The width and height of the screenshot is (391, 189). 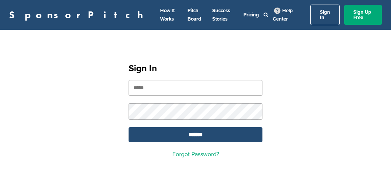 What do you see at coordinates (167, 15) in the screenshot?
I see `a: How It Works` at bounding box center [167, 15].